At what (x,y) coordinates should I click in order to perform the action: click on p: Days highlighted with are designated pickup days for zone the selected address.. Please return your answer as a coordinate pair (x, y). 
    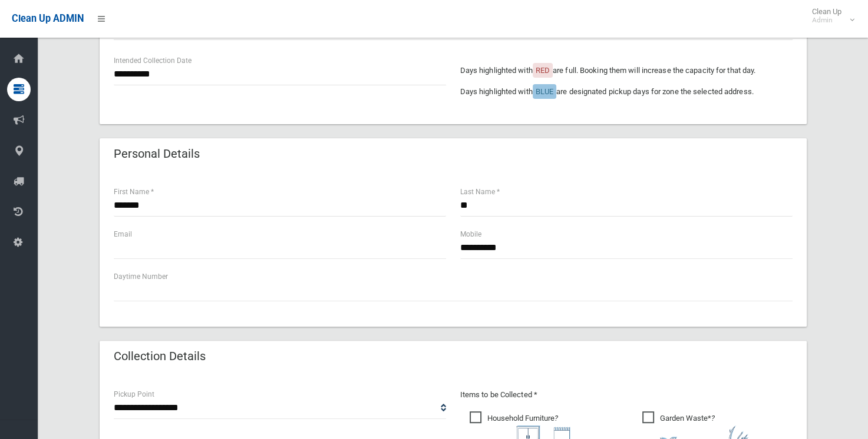
    Looking at the image, I should click on (626, 92).